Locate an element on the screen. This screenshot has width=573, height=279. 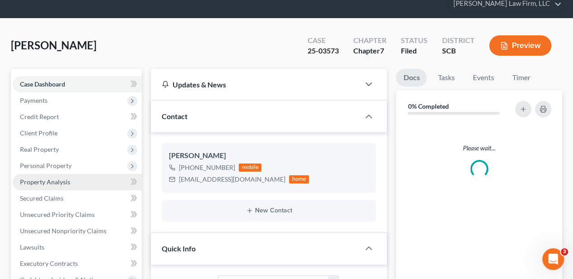
div: Case is located at coordinates (323, 40).